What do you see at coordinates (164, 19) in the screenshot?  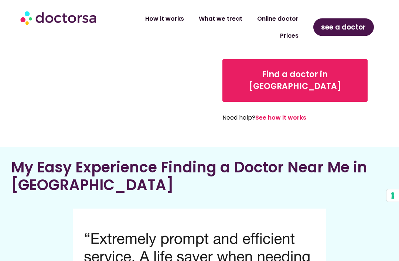 I see `a: How it works` at bounding box center [164, 19].